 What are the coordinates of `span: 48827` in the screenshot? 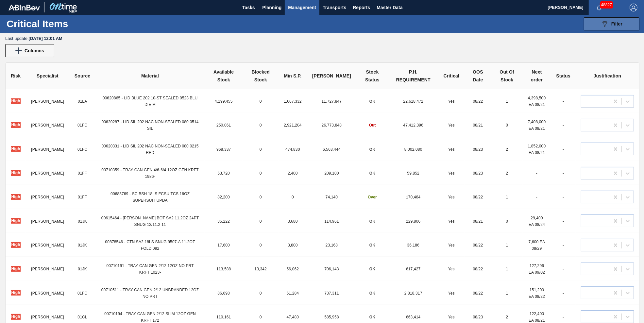 It's located at (607, 5).